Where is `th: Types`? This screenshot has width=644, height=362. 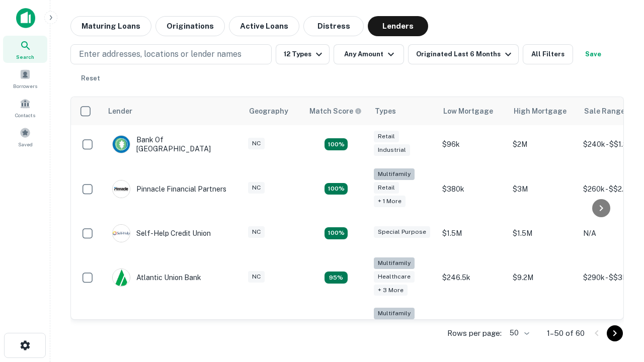 th: Types is located at coordinates (403, 111).